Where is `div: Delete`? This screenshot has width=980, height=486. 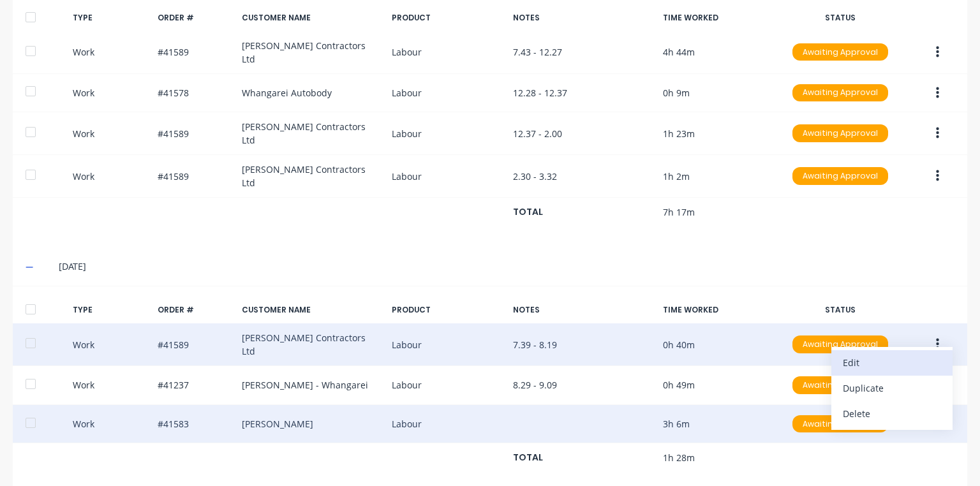
div: Delete is located at coordinates (891, 413).